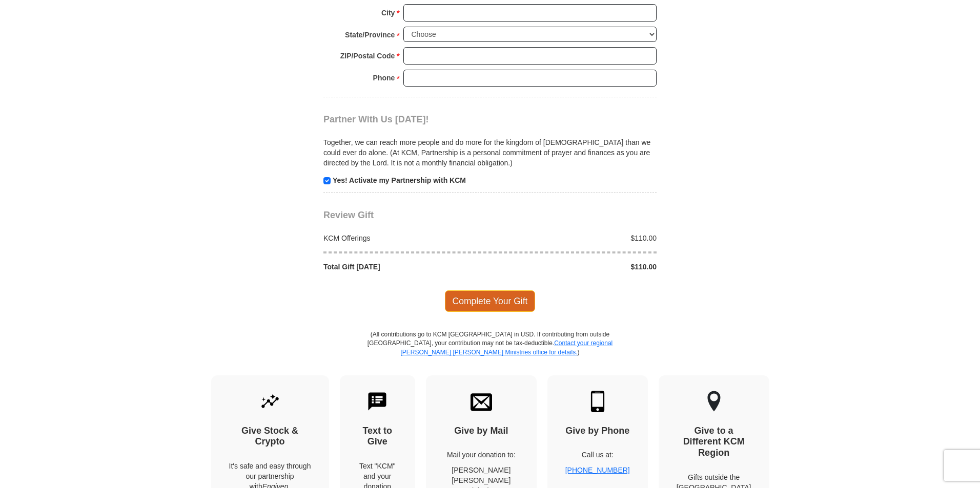  Describe the element at coordinates (367, 56) in the screenshot. I see `strong: ZIP/Postal Code` at that location.